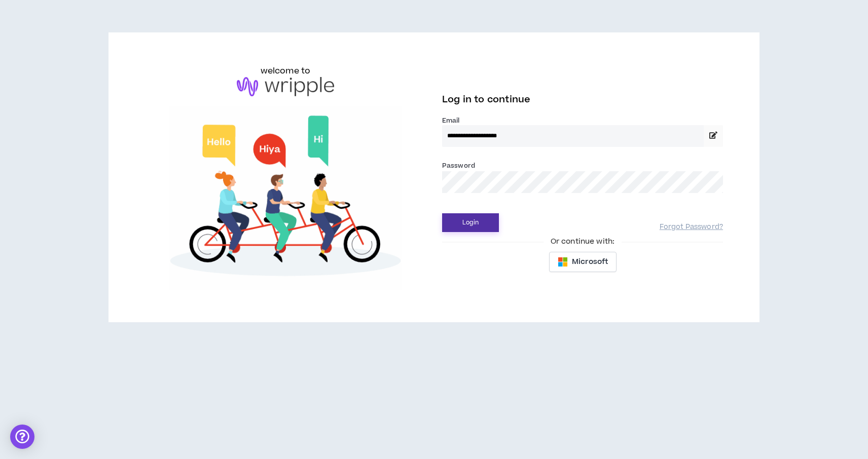  Describe the element at coordinates (285, 71) in the screenshot. I see `h6: welcome to` at that location.